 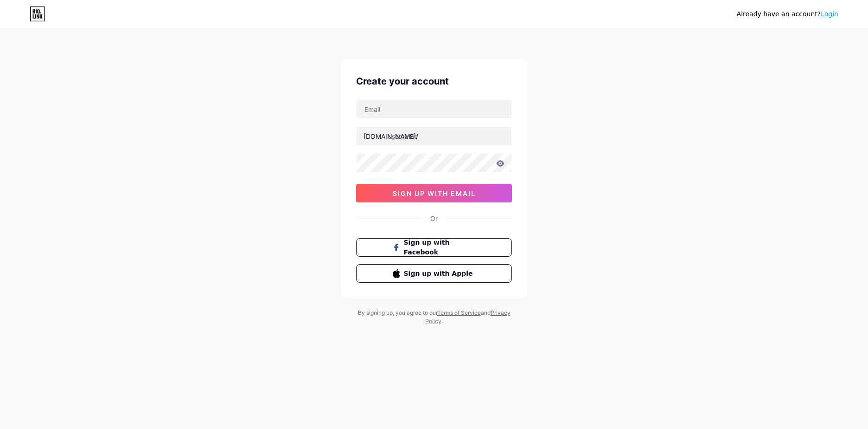 What do you see at coordinates (434, 193) in the screenshot?
I see `button: sign up with email` at bounding box center [434, 193].